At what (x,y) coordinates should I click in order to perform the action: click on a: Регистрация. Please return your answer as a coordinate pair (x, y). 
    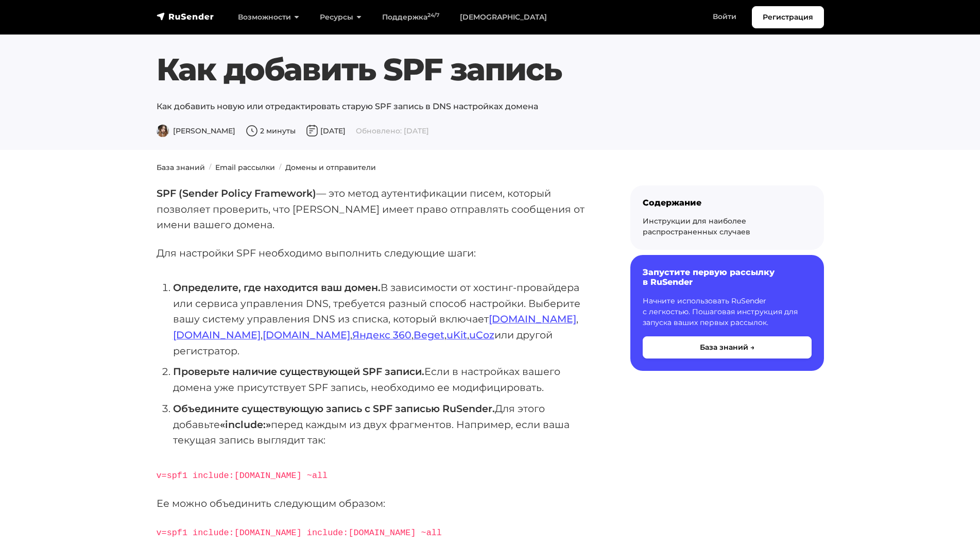
    Looking at the image, I should click on (788, 17).